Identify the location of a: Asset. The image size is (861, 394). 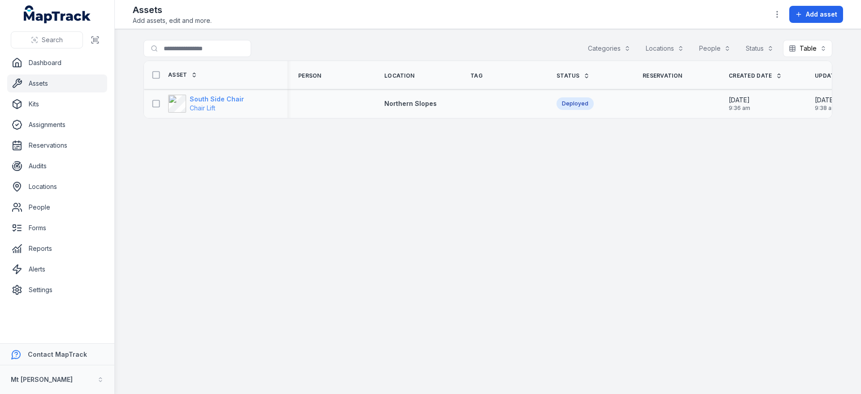
(183, 75).